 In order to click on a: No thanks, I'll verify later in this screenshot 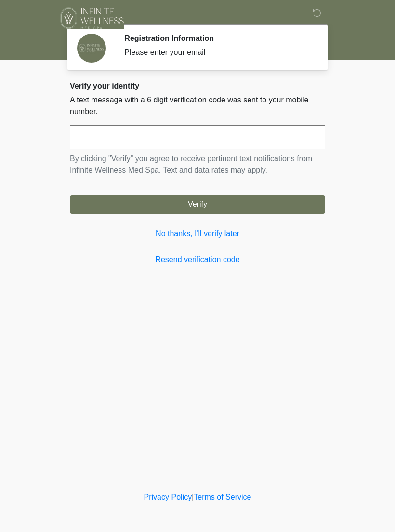, I will do `click(197, 234)`.